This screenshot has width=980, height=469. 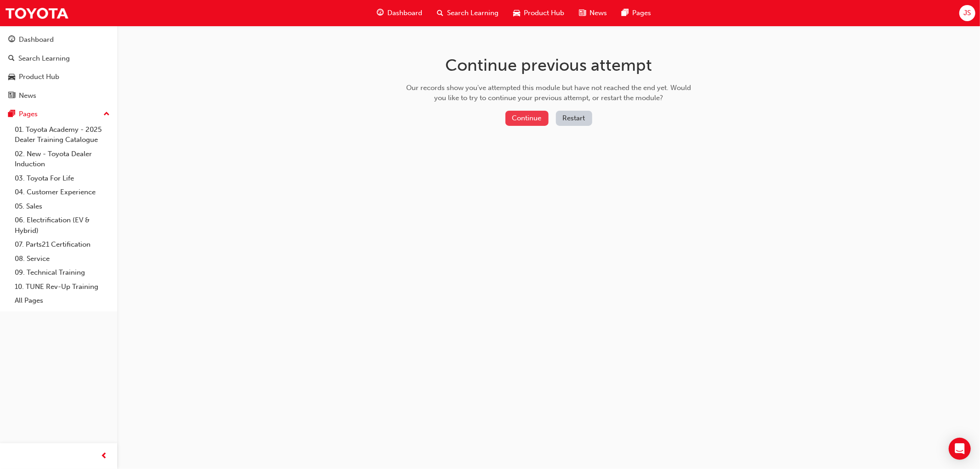 What do you see at coordinates (549, 65) in the screenshot?
I see `h1: Continue previous attempt` at bounding box center [549, 65].